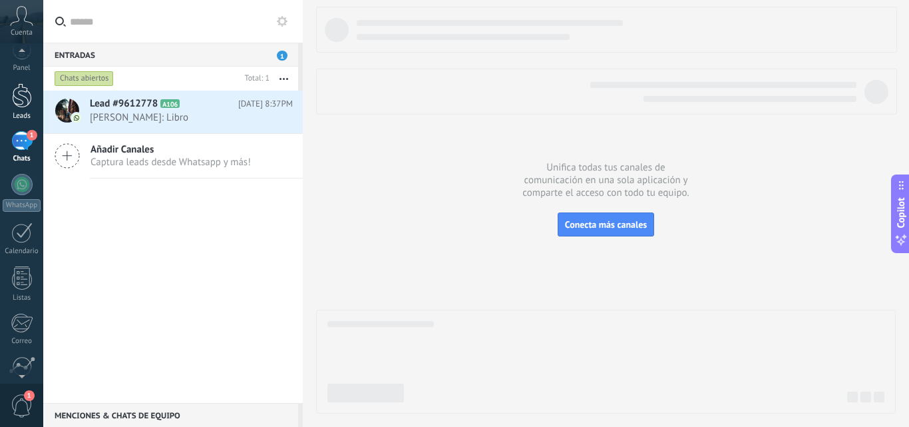 The height and width of the screenshot is (427, 909). What do you see at coordinates (170, 55) in the screenshot?
I see `div: Entradas` at bounding box center [170, 55].